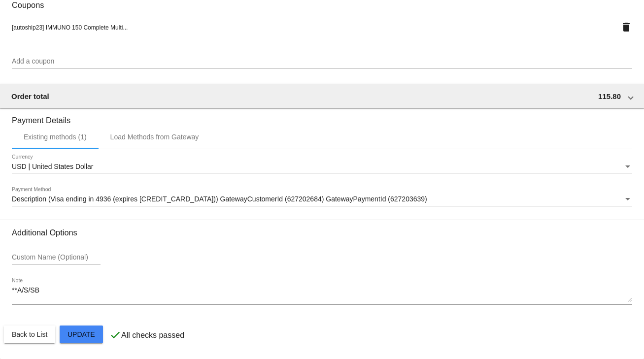 The height and width of the screenshot is (359, 644). I want to click on h3: Additional Options, so click(322, 233).